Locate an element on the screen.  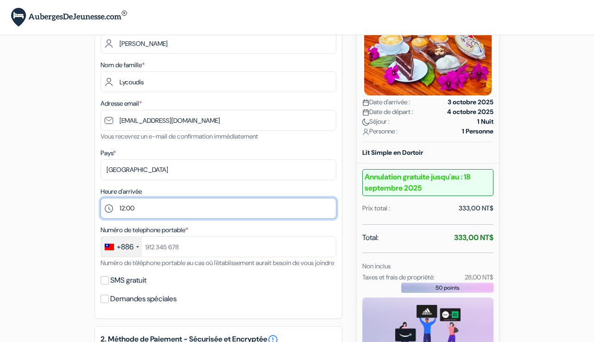
small: Non inclus is located at coordinates (376, 266).